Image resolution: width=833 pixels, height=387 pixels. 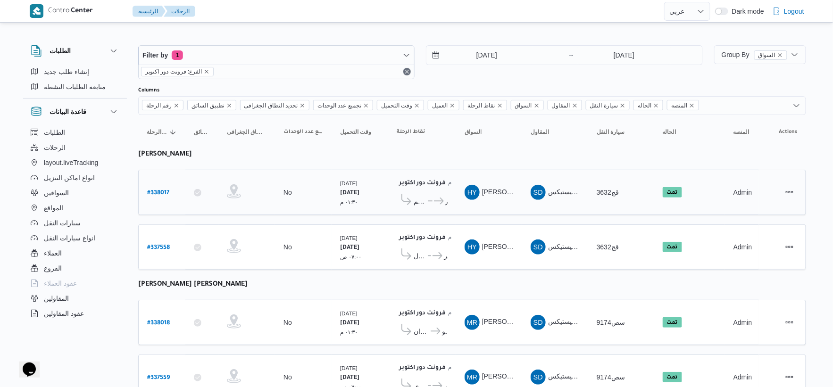 What do you see at coordinates (622, 106) in the screenshot?
I see `button: Remove سيارة النقل from selection in this group` at bounding box center [622, 106].